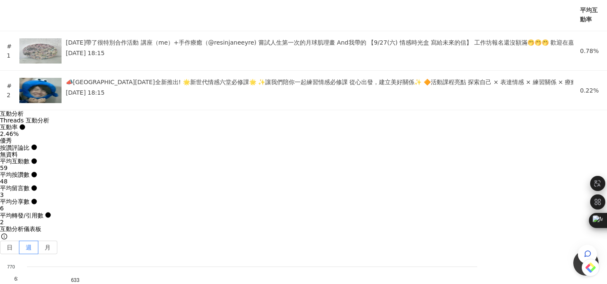 The height and width of the screenshot is (284, 607). What do you see at coordinates (10, 248) in the screenshot?
I see `span: 日` at bounding box center [10, 248].